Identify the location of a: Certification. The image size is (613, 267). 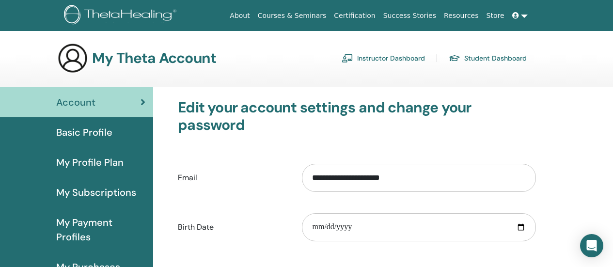
(354, 15).